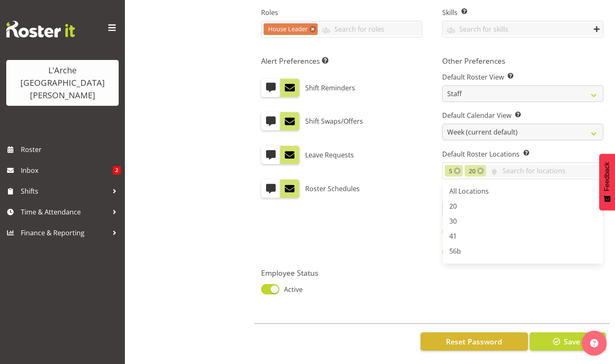 The height and width of the screenshot is (364, 615). What do you see at coordinates (450, 171) in the screenshot?
I see `span: 5` at bounding box center [450, 171].